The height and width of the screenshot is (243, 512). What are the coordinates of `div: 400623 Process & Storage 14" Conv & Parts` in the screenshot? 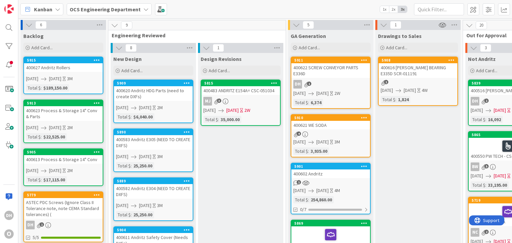 It's located at (63, 114).